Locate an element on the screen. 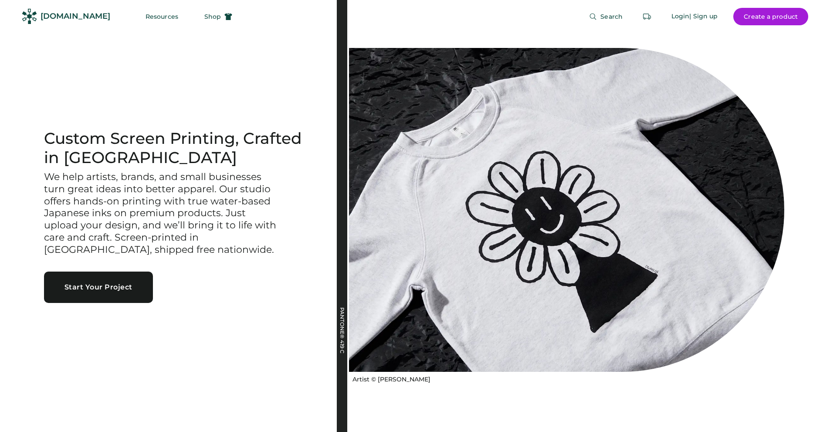 This screenshot has height=432, width=830. div: | Sign up is located at coordinates (703, 17).